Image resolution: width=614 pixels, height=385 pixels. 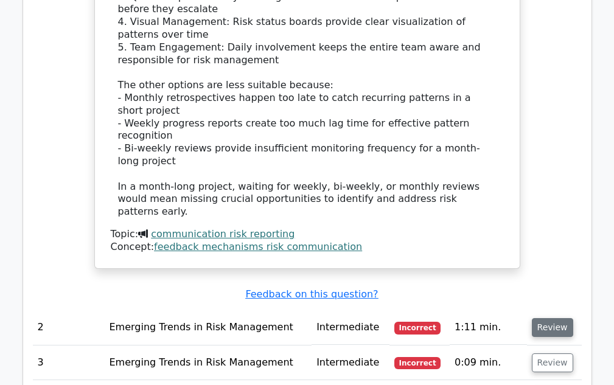 What do you see at coordinates (488, 363) in the screenshot?
I see `td: 0:09 min.` at bounding box center [488, 363].